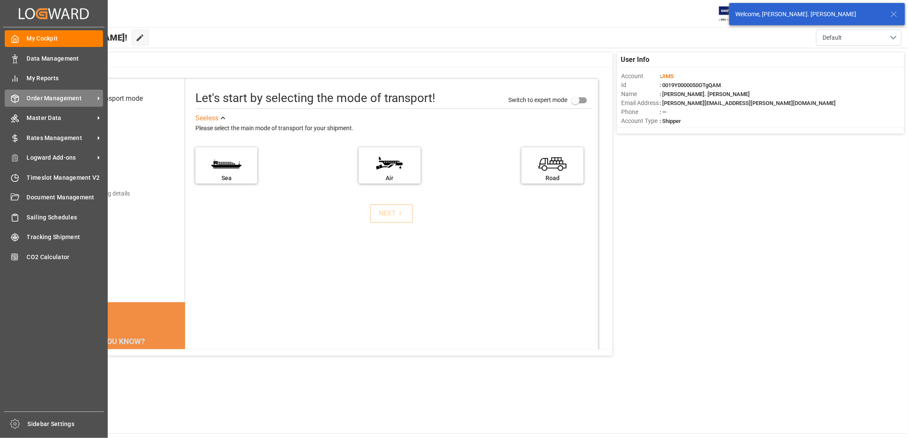  What do you see at coordinates (65, 78) in the screenshot?
I see `span: My Reports` at bounding box center [65, 78].